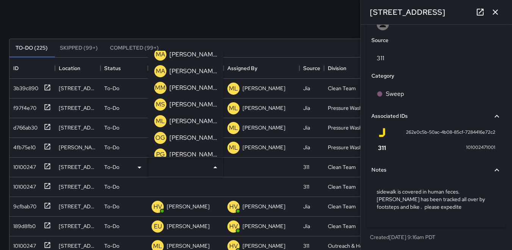 The width and height of the screenshot is (512, 250). I want to click on button: Close, so click(215, 168).